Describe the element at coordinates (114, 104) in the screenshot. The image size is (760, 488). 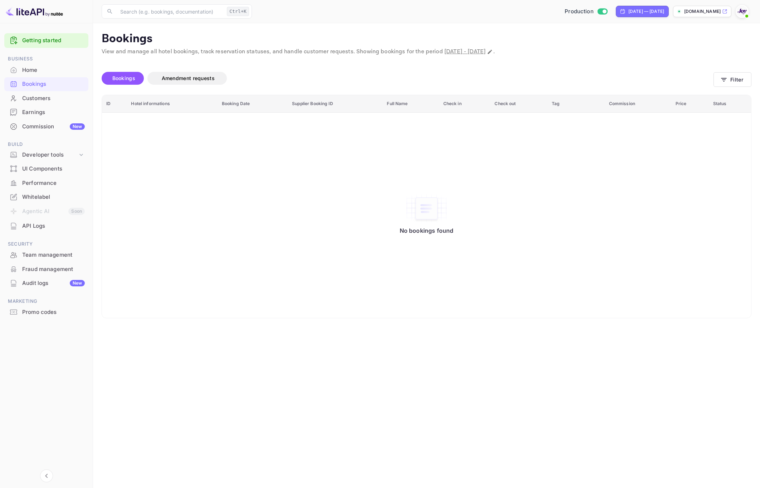
I see `th: ID` at that location.